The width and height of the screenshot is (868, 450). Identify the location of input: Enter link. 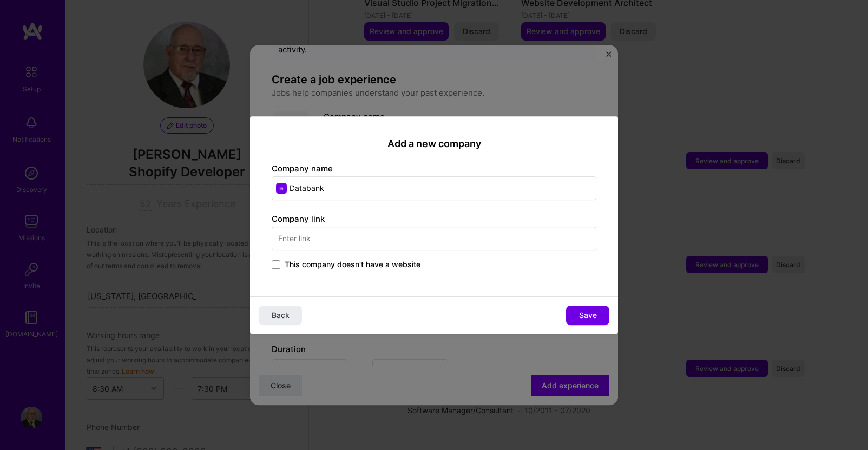
(434, 239).